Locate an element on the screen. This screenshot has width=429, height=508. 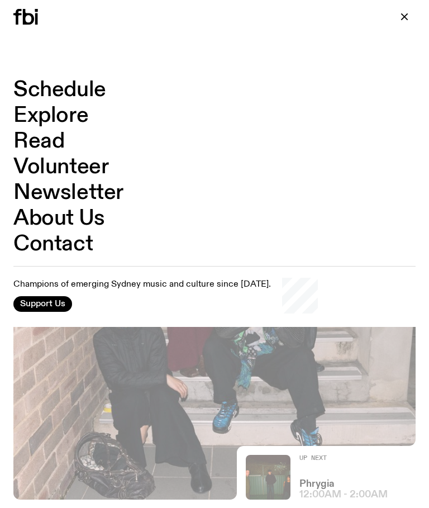
a: Newsletter is located at coordinates (68, 193).